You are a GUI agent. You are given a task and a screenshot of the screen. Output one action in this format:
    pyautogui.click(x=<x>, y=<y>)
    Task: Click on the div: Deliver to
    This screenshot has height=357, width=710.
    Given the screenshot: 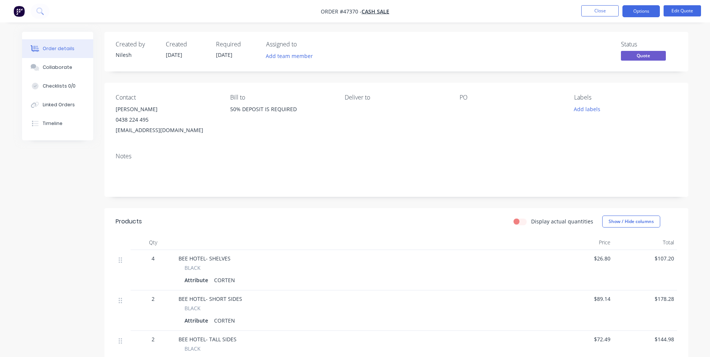 What is the action you would take?
    pyautogui.click(x=396, y=97)
    